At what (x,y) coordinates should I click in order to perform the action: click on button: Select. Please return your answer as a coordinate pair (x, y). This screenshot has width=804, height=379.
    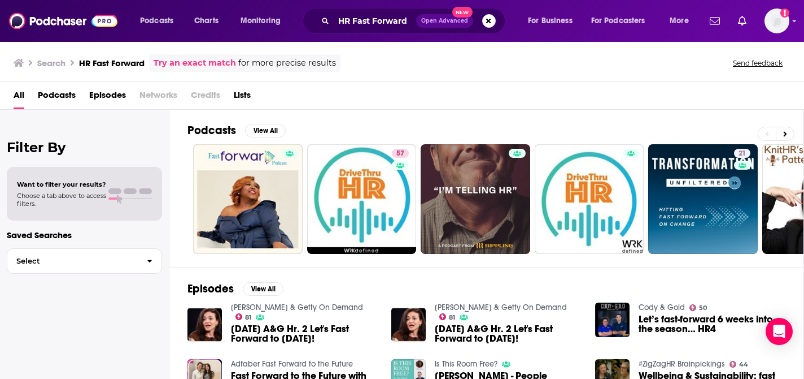
    Looking at the image, I should click on (84, 260).